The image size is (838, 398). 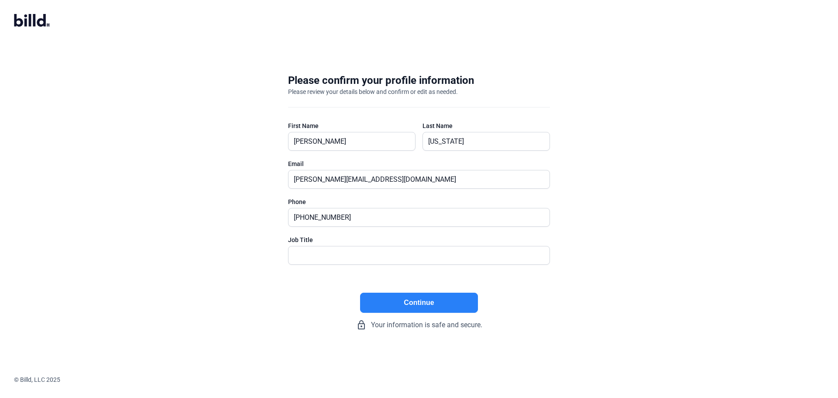 What do you see at coordinates (419, 240) in the screenshot?
I see `div: Job Title` at bounding box center [419, 240].